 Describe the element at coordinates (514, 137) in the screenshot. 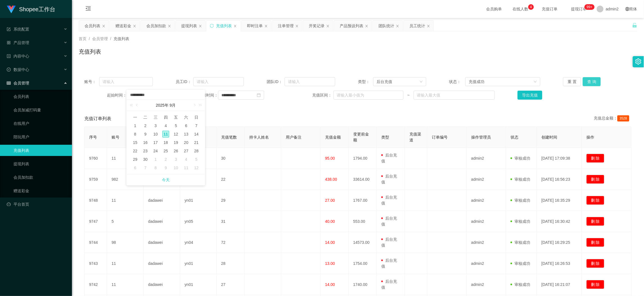

I see `span: 状态` at that location.